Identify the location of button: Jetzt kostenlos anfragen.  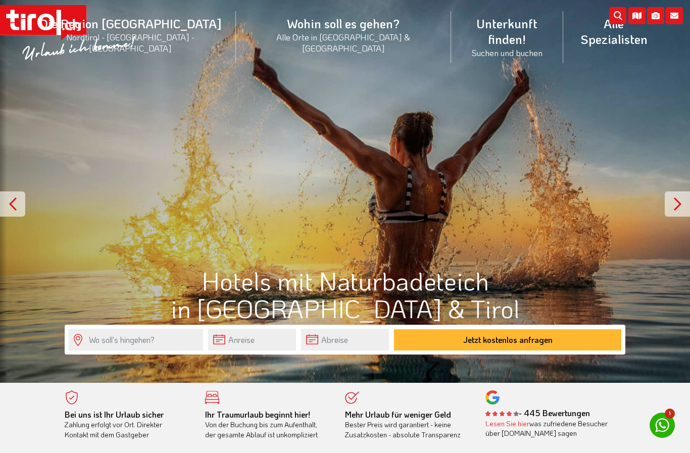
(508, 340).